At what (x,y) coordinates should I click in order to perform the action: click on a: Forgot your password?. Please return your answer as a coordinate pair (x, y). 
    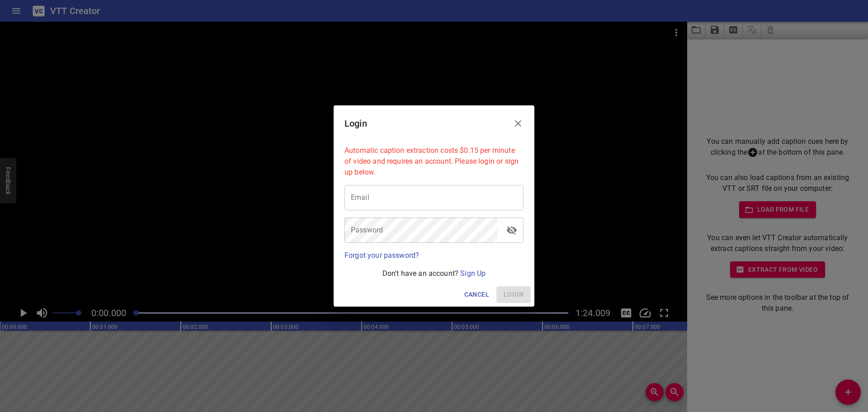
    Looking at the image, I should click on (382, 256).